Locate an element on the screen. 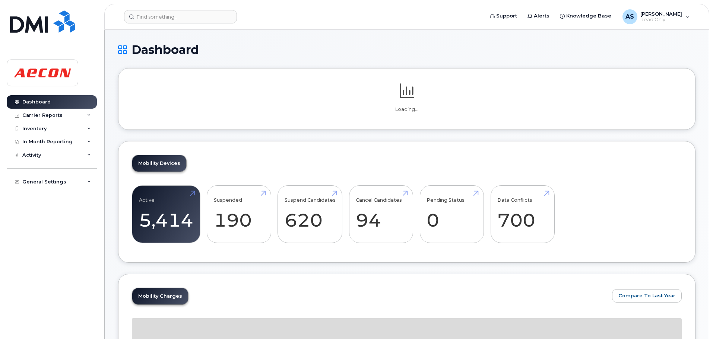 The image size is (713, 339). button: Compare To Last Year is located at coordinates (647, 296).